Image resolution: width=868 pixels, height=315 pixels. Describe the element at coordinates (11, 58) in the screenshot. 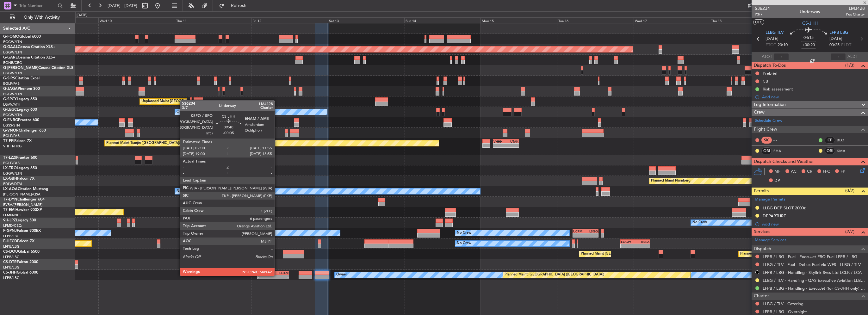

I see `span: G-GARE` at that location.